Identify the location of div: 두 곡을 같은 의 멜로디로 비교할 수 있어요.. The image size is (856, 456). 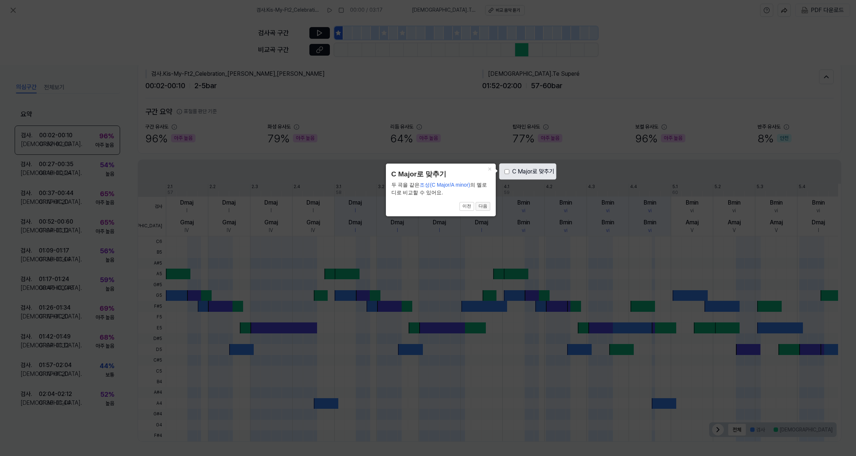
(441, 189).